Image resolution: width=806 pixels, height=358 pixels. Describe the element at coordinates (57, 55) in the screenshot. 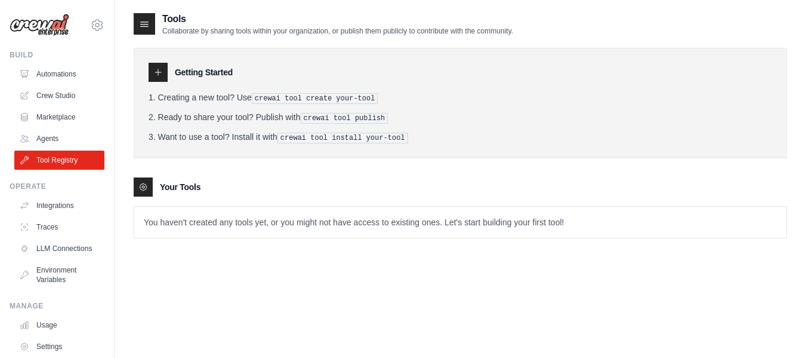

I see `div: Build` at that location.